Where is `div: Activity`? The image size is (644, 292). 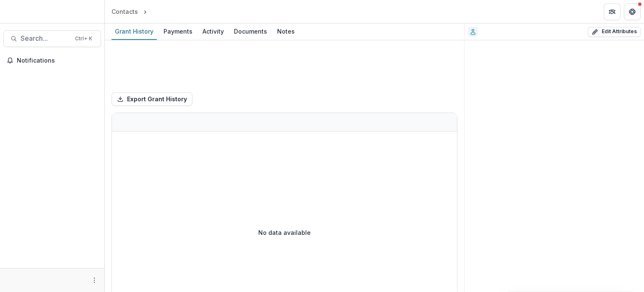
div: Activity is located at coordinates (213, 31).